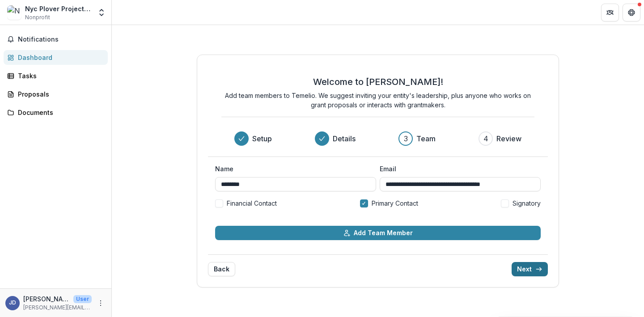 This screenshot has width=644, height=317. Describe the element at coordinates (457, 169) in the screenshot. I see `label: Email` at that location.